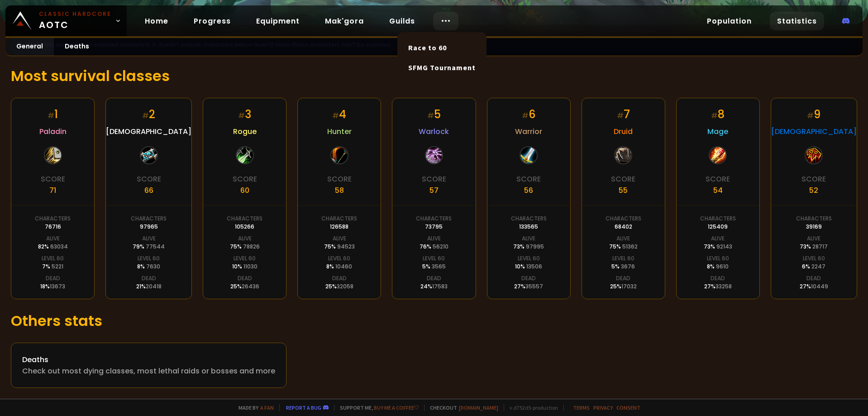 The height and width of the screenshot is (416, 868). I want to click on a: Equipment, so click(278, 21).